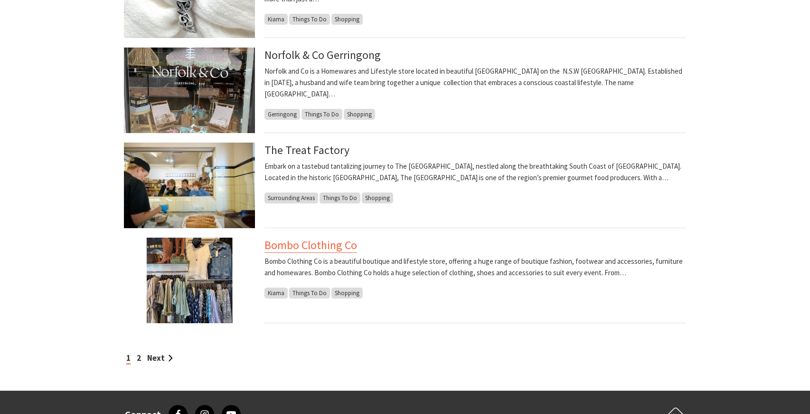  What do you see at coordinates (475, 267) in the screenshot?
I see `p: Bombo Clothing Co is a beautiful boutique and lifestyle store, offering a huge range of boutique ...` at bounding box center [475, 267].